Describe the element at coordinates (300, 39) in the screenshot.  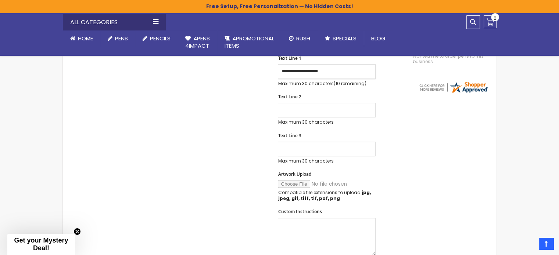
I see `a: Rush` at that location.